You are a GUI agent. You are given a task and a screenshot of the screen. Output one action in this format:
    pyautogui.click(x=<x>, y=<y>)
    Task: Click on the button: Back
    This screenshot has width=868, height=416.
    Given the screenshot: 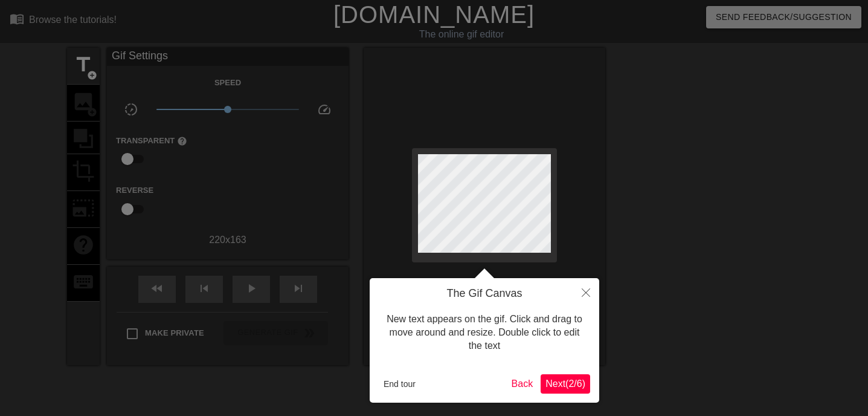 What is the action you would take?
    pyautogui.click(x=522, y=384)
    